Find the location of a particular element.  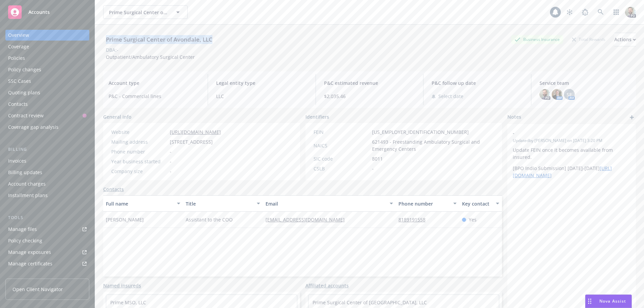

a: add is located at coordinates (632, 117).